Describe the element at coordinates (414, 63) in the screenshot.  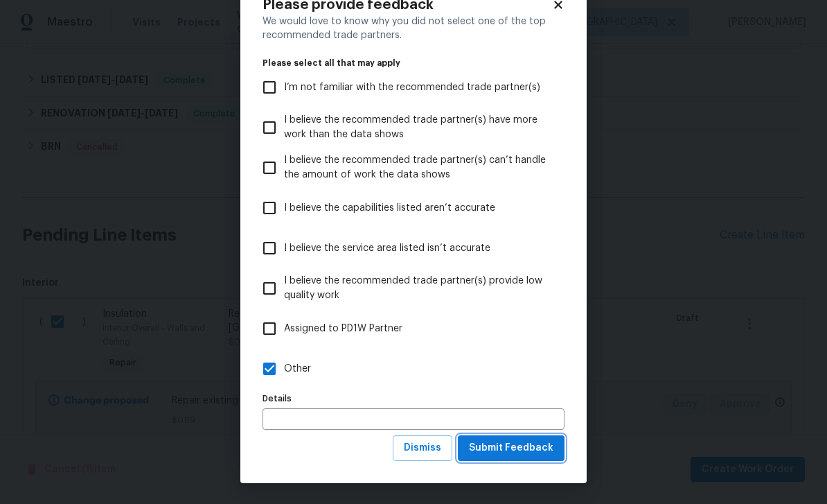
I see `legend: Please select all that may apply` at that location.